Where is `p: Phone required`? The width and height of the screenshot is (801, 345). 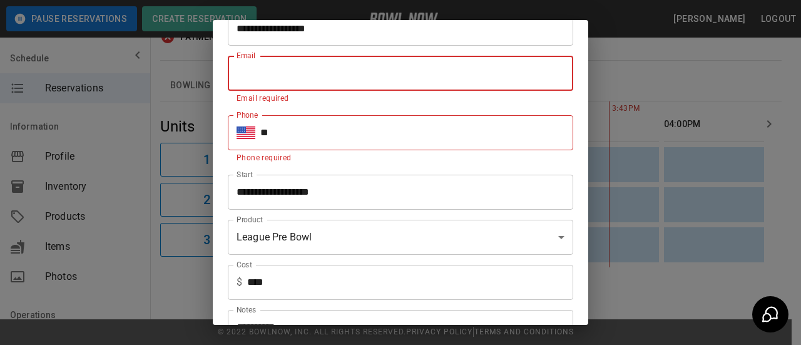 p: Phone required is located at coordinates (400, 158).